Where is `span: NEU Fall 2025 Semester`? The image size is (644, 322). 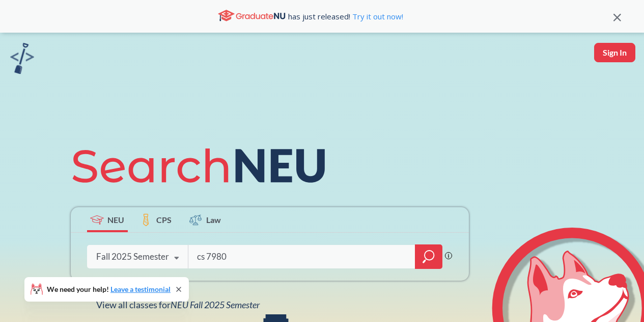 span: NEU Fall 2025 Semester is located at coordinates (214, 304).